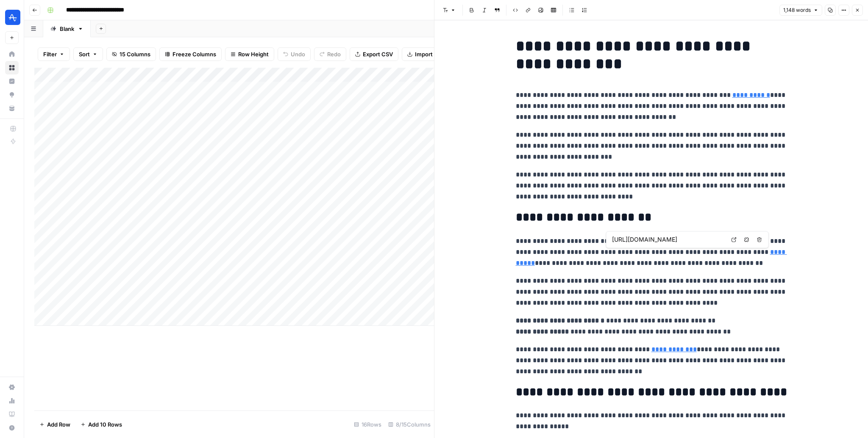  I want to click on a: Usage, so click(12, 401).